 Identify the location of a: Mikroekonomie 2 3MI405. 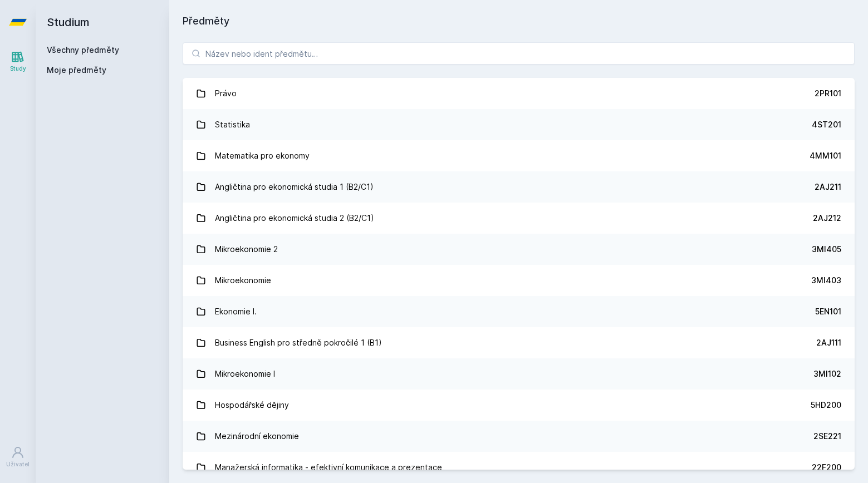
(518, 249).